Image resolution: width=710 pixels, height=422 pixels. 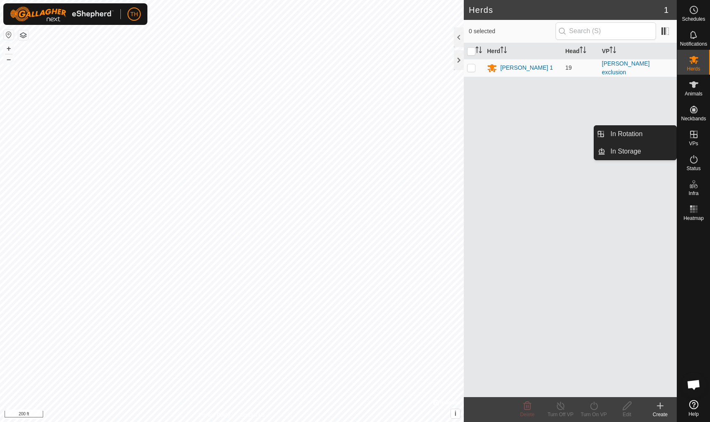 I want to click on span: VPs, so click(x=693, y=144).